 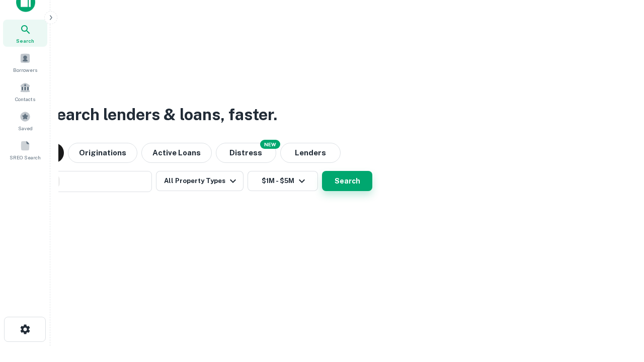 I want to click on a: Contacts, so click(x=25, y=92).